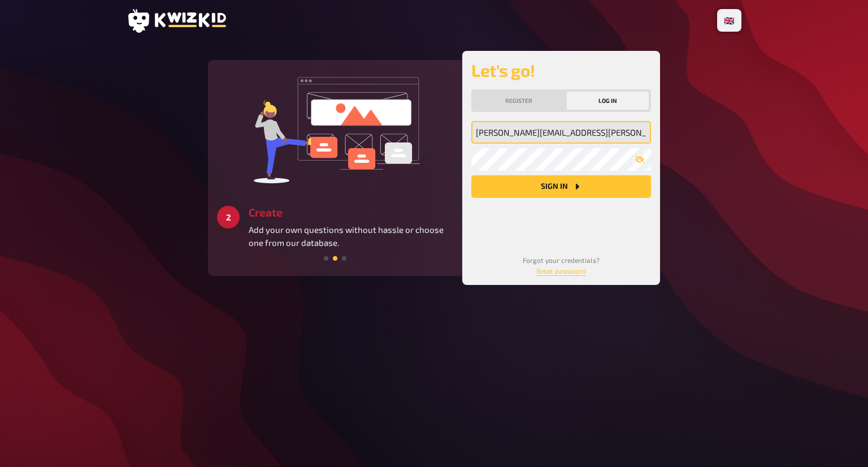  Describe the element at coordinates (228, 217) in the screenshot. I see `div: 2` at that location.